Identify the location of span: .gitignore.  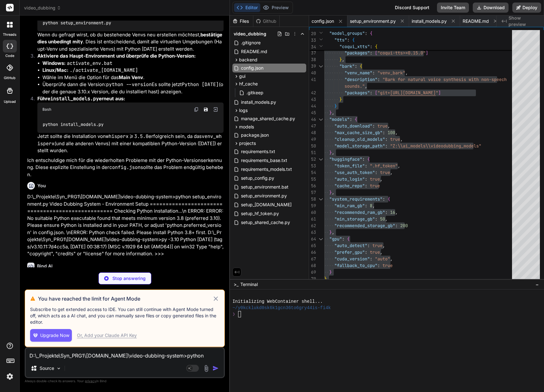
(251, 43).